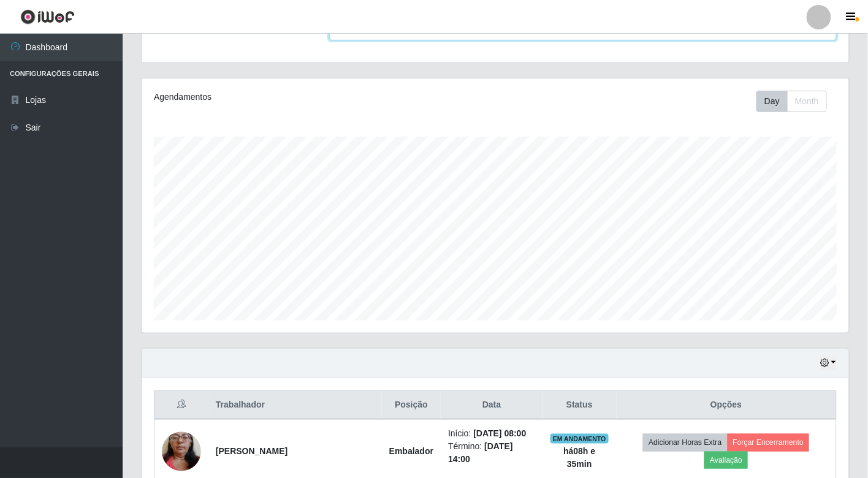  I want to click on button: Avaliação, so click(726, 460).